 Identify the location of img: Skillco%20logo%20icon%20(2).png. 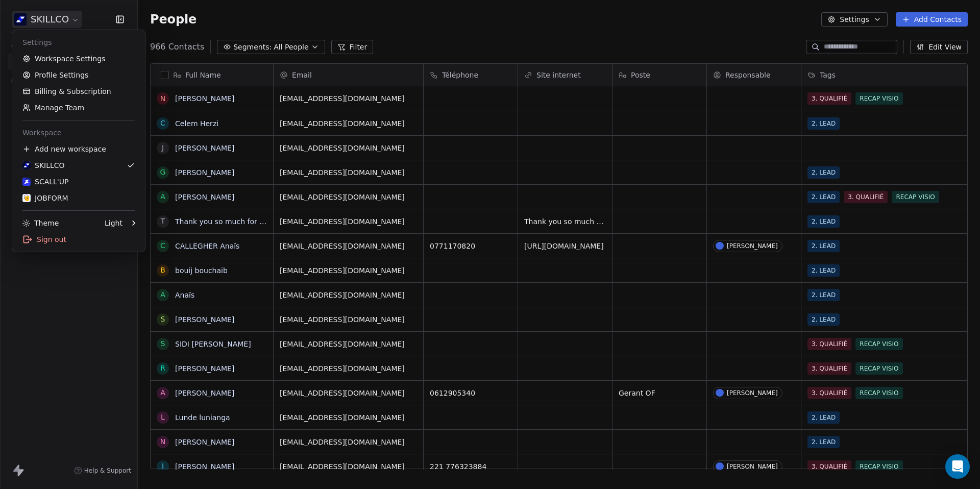
(27, 166).